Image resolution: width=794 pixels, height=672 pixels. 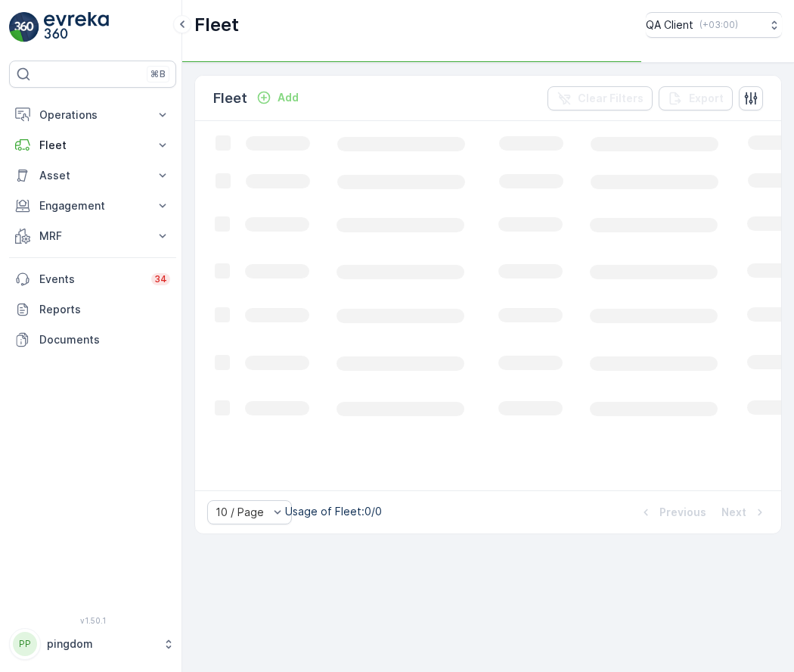 I want to click on p: Add, so click(x=288, y=97).